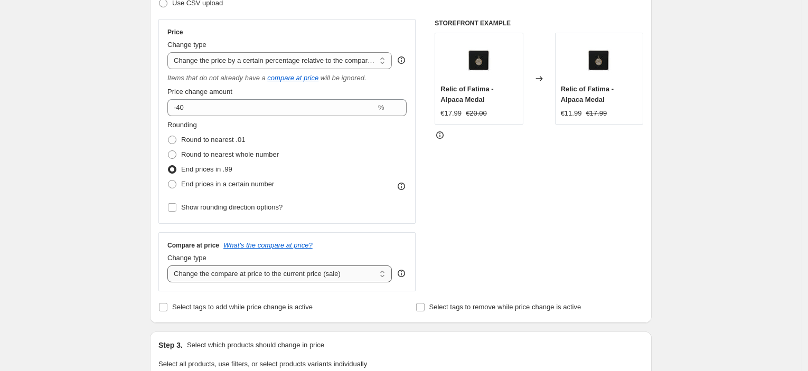 This screenshot has width=808, height=371. I want to click on span: Price change amount, so click(200, 91).